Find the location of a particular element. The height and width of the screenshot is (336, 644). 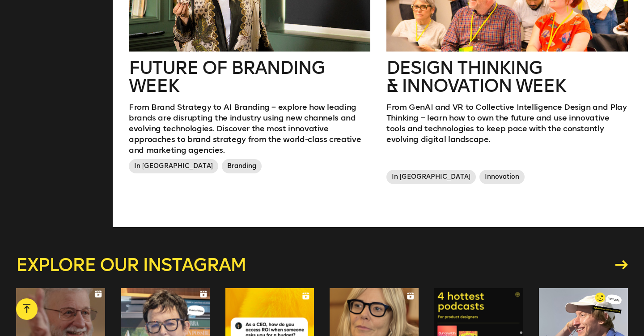

a: Explore our instagram is located at coordinates (322, 264).